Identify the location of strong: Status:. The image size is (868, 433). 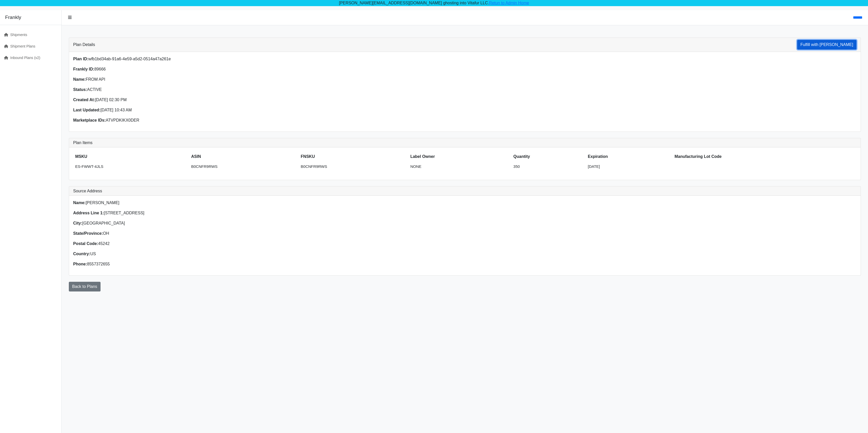
(80, 89).